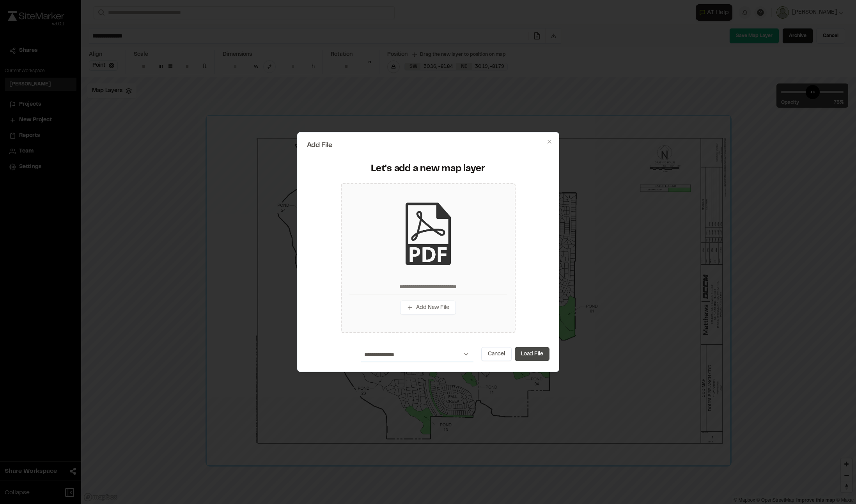 This screenshot has height=504, width=856. What do you see at coordinates (532, 353) in the screenshot?
I see `button: Load File` at bounding box center [532, 353].